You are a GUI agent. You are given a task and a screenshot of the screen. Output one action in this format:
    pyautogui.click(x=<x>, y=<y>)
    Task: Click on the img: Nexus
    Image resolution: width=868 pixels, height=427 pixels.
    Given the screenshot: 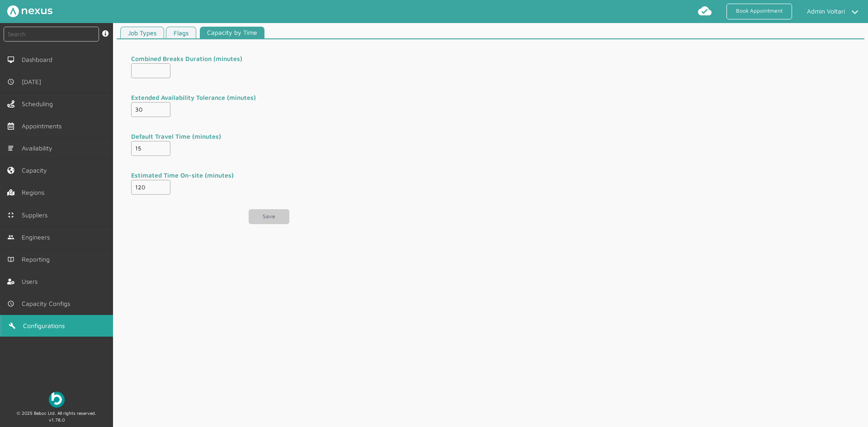 What is the action you would take?
    pyautogui.click(x=30, y=11)
    